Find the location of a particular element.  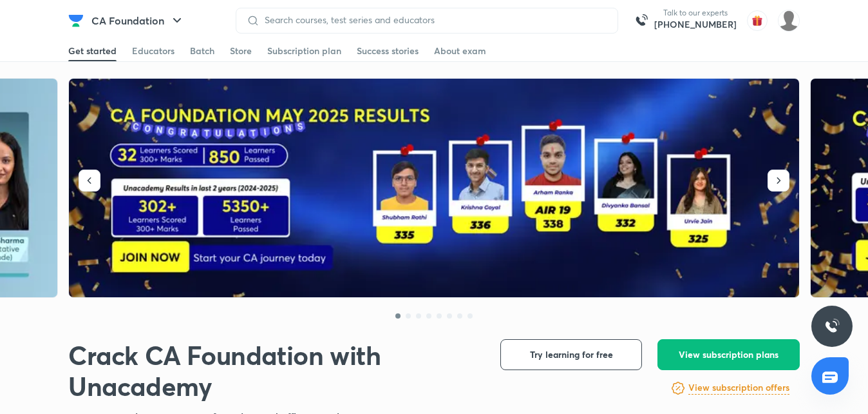

img: Tina kalita is located at coordinates (789, 21).